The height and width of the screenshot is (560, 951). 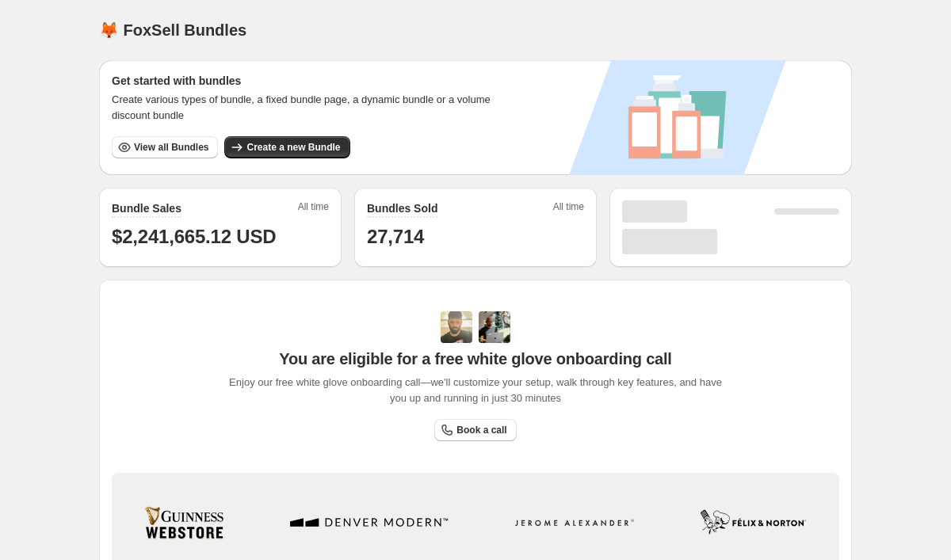 What do you see at coordinates (475, 430) in the screenshot?
I see `a: Book a call` at bounding box center [475, 430].